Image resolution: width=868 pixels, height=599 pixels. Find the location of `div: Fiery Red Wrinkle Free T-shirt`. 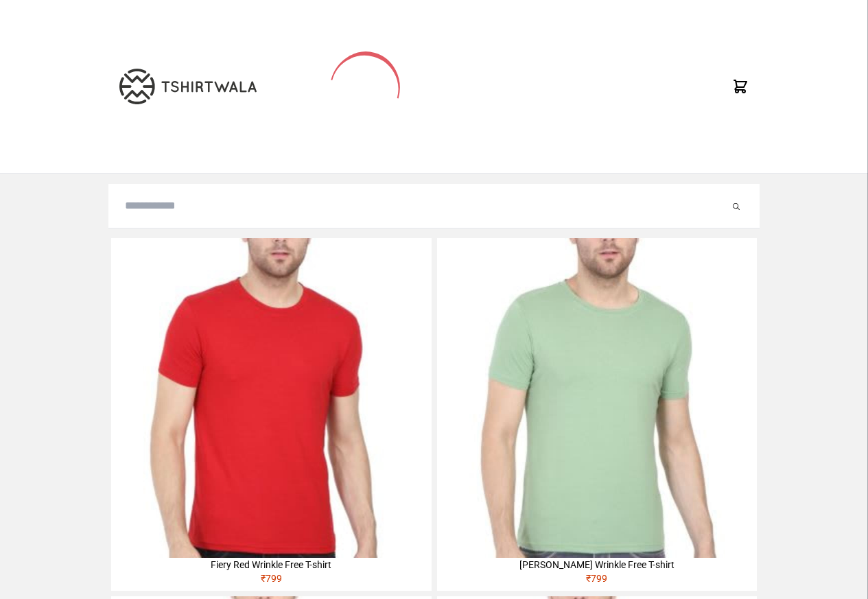

div: Fiery Red Wrinkle Free T-shirt is located at coordinates (271, 565).